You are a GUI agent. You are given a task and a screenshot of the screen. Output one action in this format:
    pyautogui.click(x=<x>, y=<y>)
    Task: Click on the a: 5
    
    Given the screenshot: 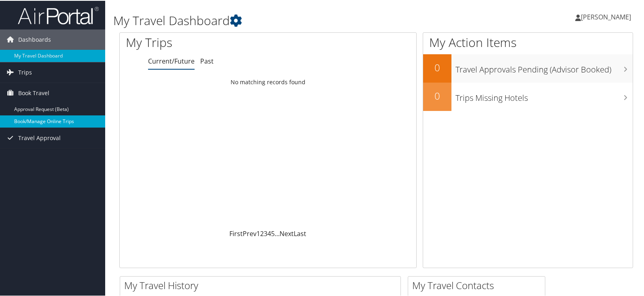 What is the action you would take?
    pyautogui.click(x=273, y=233)
    